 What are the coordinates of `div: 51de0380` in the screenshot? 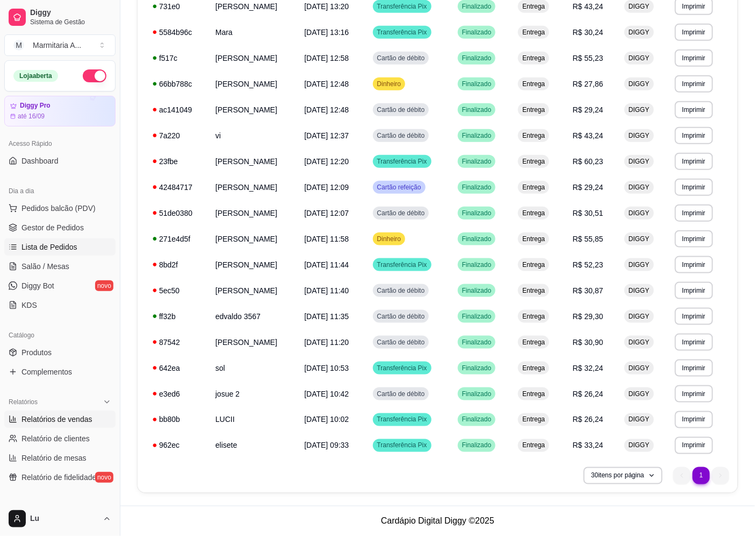 It's located at (177, 213).